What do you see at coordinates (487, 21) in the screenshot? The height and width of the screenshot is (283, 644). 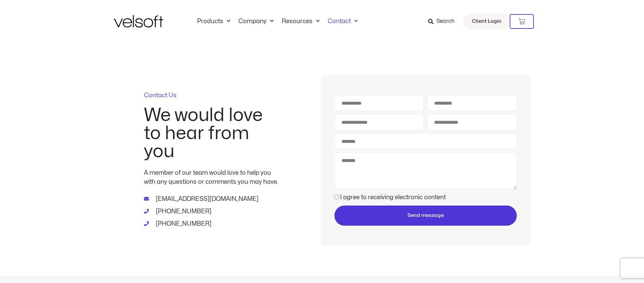 I see `a: Client Login` at bounding box center [487, 21].